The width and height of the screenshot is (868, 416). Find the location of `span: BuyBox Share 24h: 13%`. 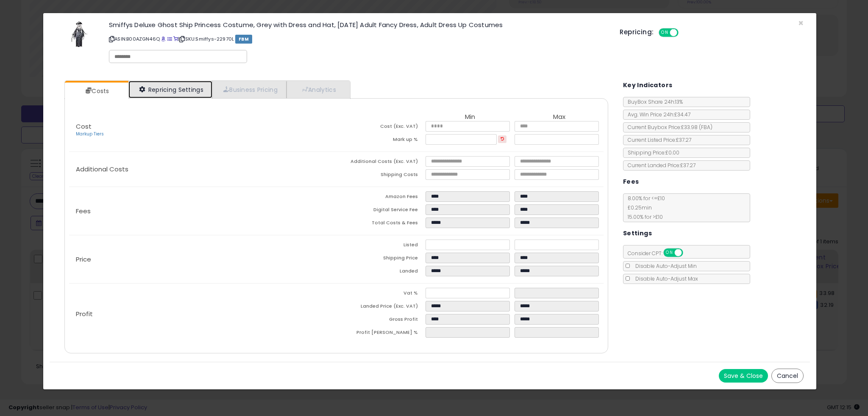

span: BuyBox Share 24h: 13% is located at coordinates (653, 102).